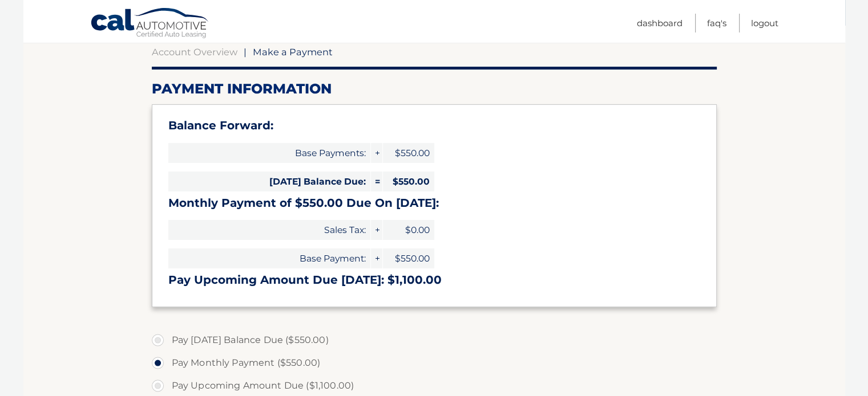 The width and height of the screenshot is (868, 396). What do you see at coordinates (408, 230) in the screenshot?
I see `span: $0.00` at bounding box center [408, 230].